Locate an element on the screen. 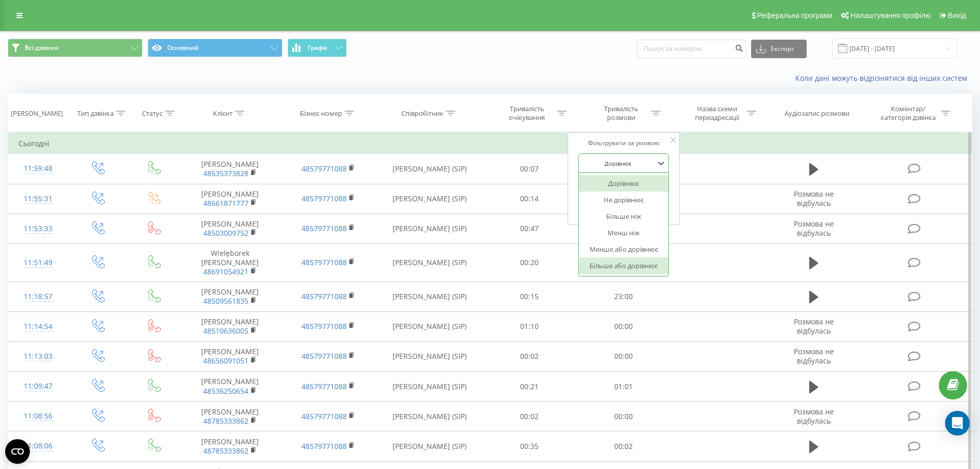 This screenshot has height=469, width=980. div: Тривалість розмови is located at coordinates (621, 113).